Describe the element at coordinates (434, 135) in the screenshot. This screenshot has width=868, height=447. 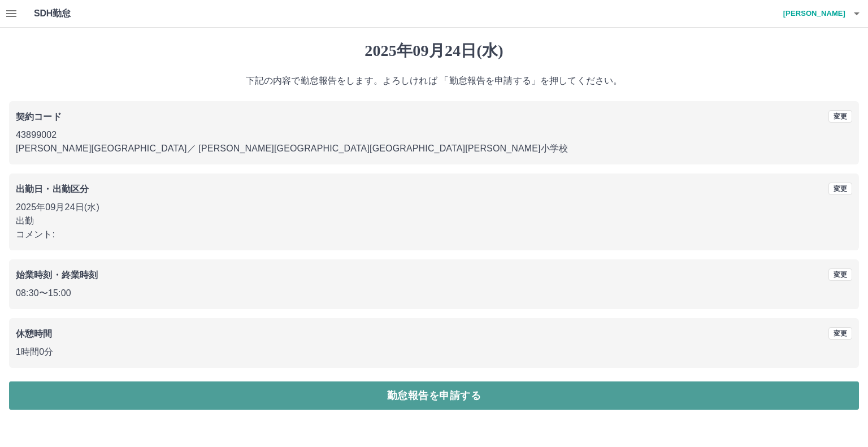
I see `p: 43899002` at that location.